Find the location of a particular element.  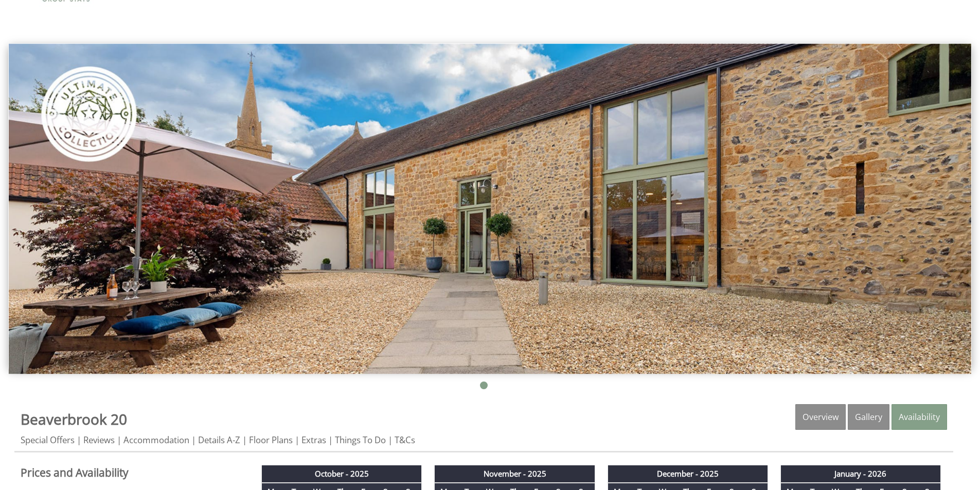

a: Special Offers is located at coordinates (48, 440).